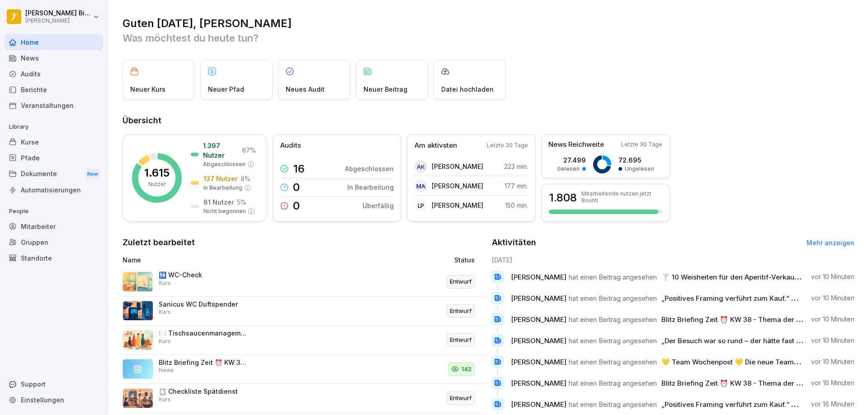 The width and height of the screenshot is (868, 415). What do you see at coordinates (54, 189) in the screenshot?
I see `a: Automatisierungen` at bounding box center [54, 189].